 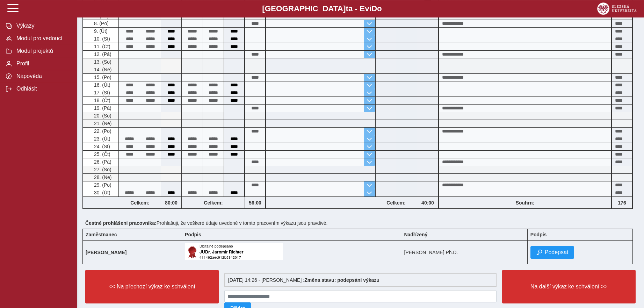 What do you see at coordinates (102, 77) in the screenshot?
I see `span: 15. (Po)` at bounding box center [102, 77].